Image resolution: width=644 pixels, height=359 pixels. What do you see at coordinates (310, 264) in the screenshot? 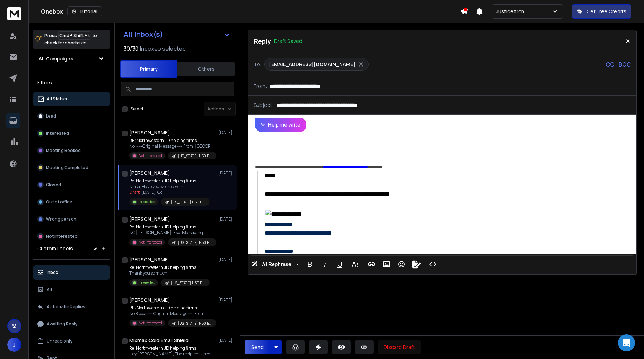
I see `button: Bold (⌘B)` at bounding box center [310, 264].